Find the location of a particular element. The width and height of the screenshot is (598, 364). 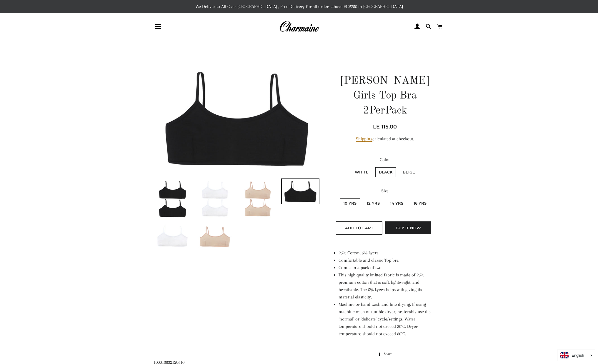

div: calculated at checkout. is located at coordinates (385, 139).